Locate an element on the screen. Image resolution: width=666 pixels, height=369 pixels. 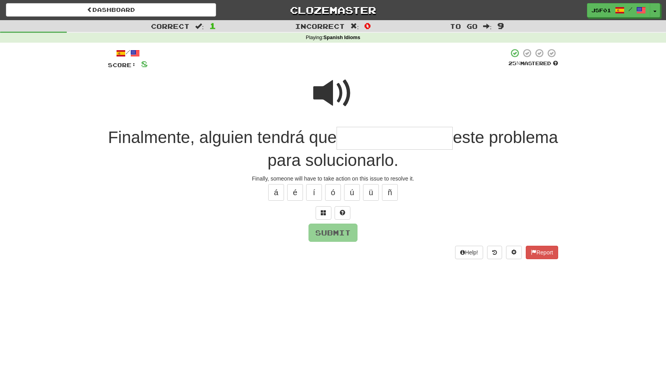
span: Incorrect is located at coordinates (320, 26).